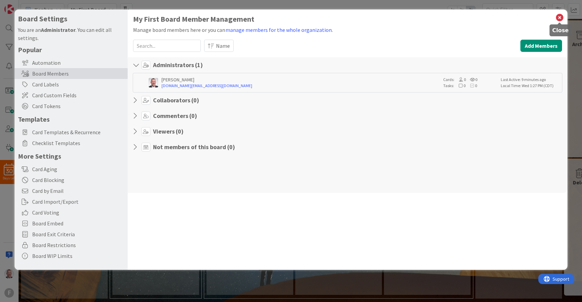 The height and width of the screenshot is (302, 582). Describe the element at coordinates (71, 201) in the screenshot. I see `div: Card Import/Export` at that location.